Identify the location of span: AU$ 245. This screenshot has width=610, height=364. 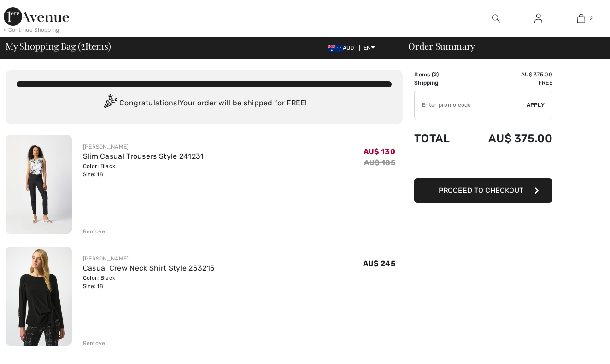
(379, 263).